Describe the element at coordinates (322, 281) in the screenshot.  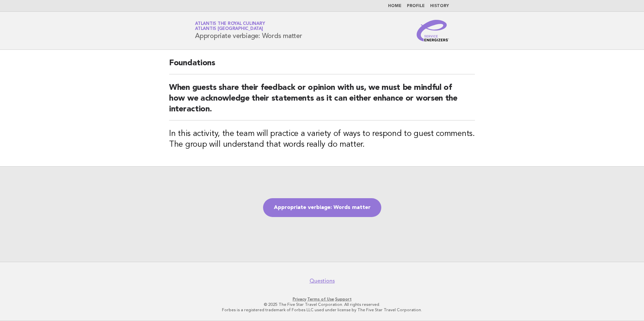
I see `a: Questions` at that location.